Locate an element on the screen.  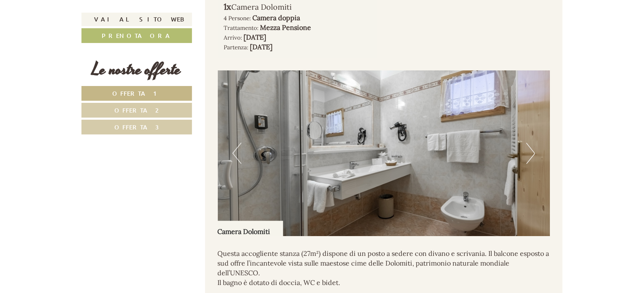
button: Next is located at coordinates (531, 154).